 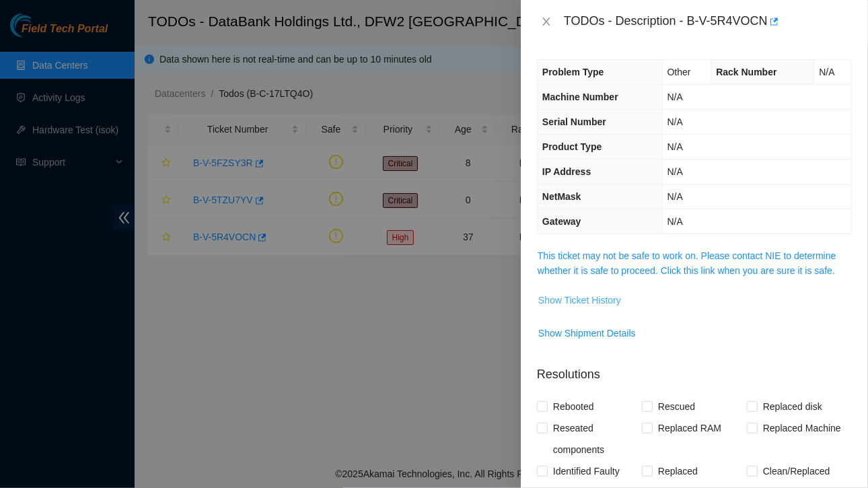 I want to click on span: Reseated components, so click(x=595, y=439).